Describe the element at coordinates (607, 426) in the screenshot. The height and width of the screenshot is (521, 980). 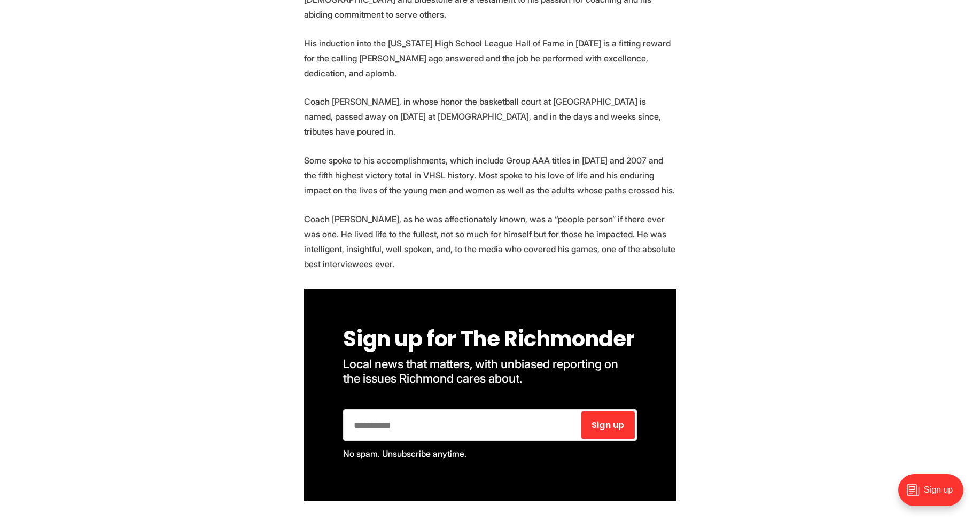
I see `span: Sign up` at that location.